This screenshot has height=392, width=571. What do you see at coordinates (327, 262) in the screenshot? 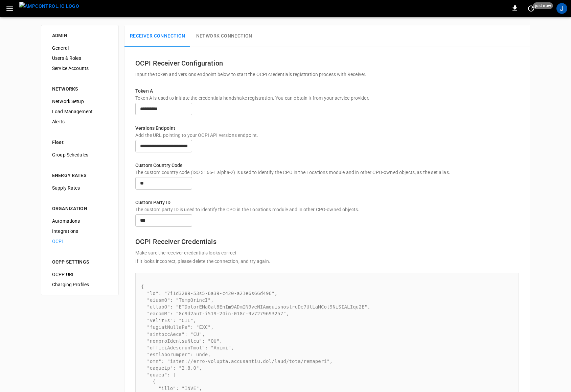
I see `p: If it looks inccorect, please delete the connection, and try again.` at bounding box center [327, 262].